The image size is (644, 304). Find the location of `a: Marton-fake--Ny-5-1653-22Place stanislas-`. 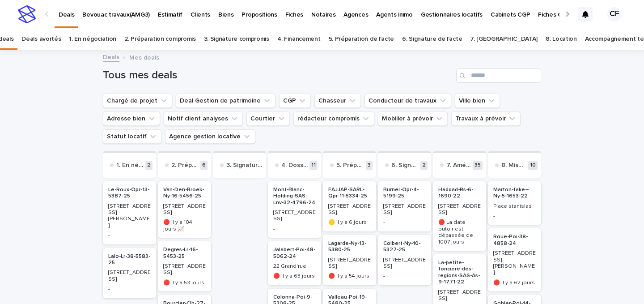

a: Marton-fake--Ny-5-1653-22Place stanislas- is located at coordinates (514, 203).